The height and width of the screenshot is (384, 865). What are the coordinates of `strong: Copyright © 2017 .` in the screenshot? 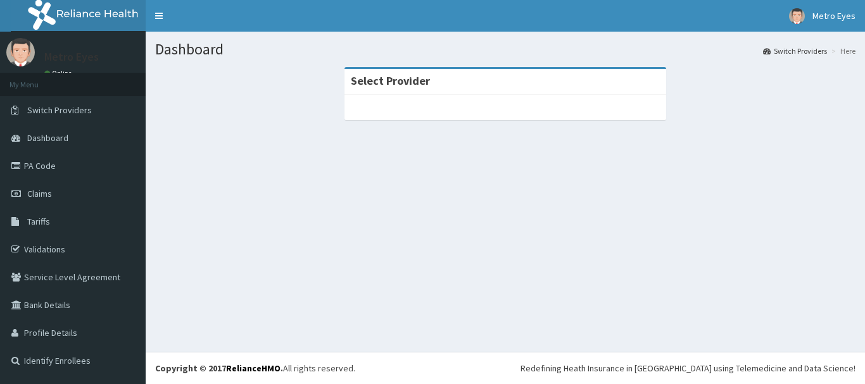 It's located at (219, 369).